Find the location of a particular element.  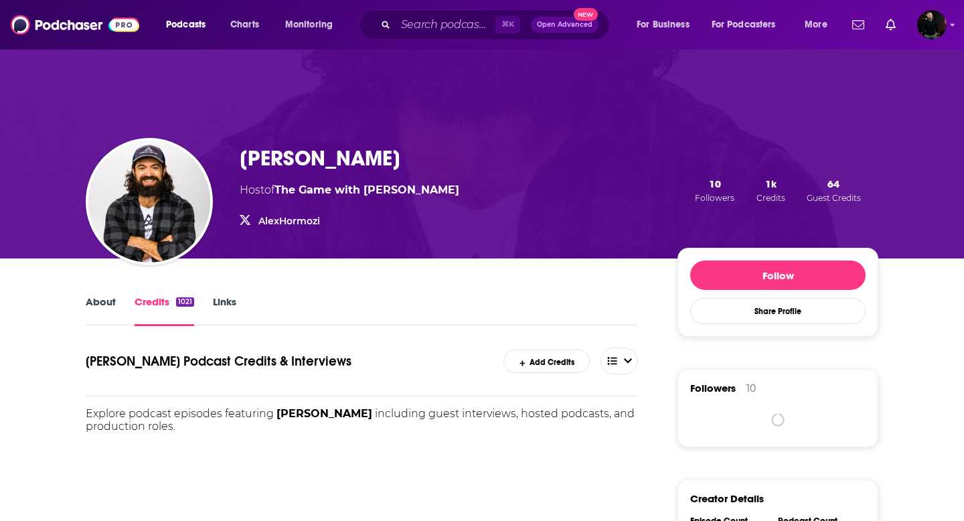

a: 64Guest Credits is located at coordinates (834, 190).